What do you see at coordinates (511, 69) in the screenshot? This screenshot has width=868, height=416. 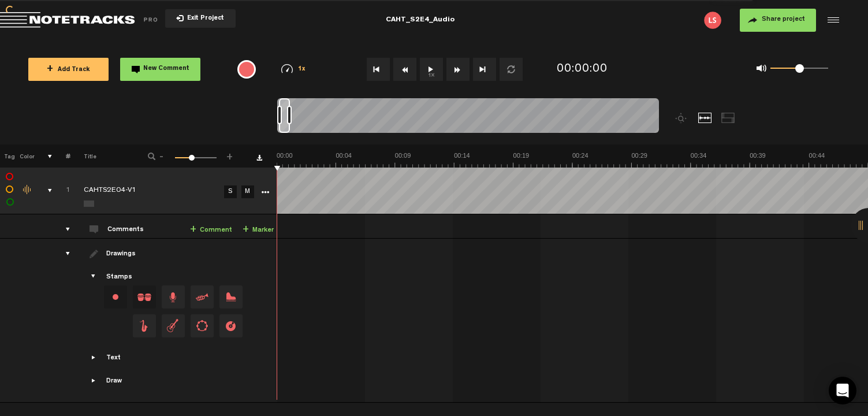 I see `button: Loop` at bounding box center [511, 69].